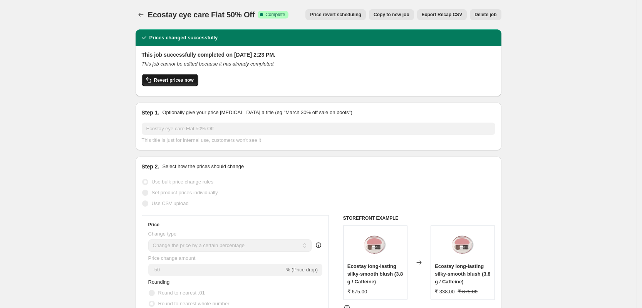  What do you see at coordinates (486, 15) in the screenshot?
I see `button: Delete job` at bounding box center [486, 15].